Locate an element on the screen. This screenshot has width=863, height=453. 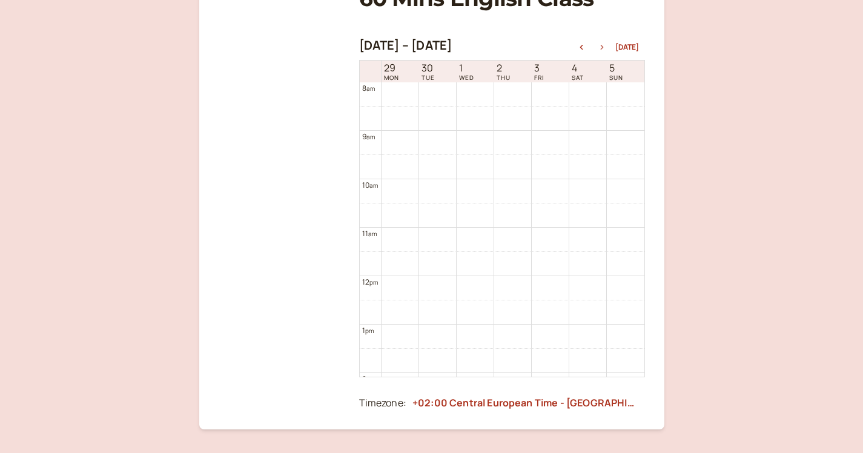
a: September 29, 2025 is located at coordinates (391, 71).